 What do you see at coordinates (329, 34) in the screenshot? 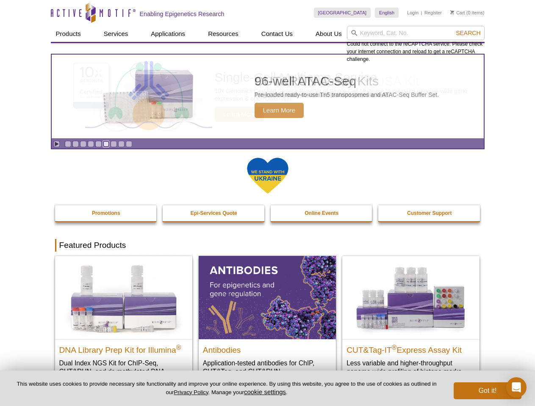
I see `a: About Us` at bounding box center [329, 34].